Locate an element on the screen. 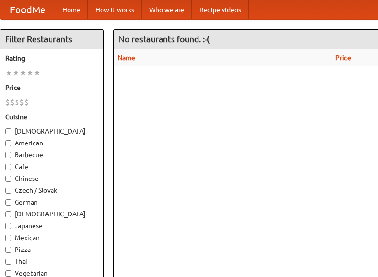 Image resolution: width=378 pixels, height=277 pixels. label: Thai is located at coordinates (52, 261).